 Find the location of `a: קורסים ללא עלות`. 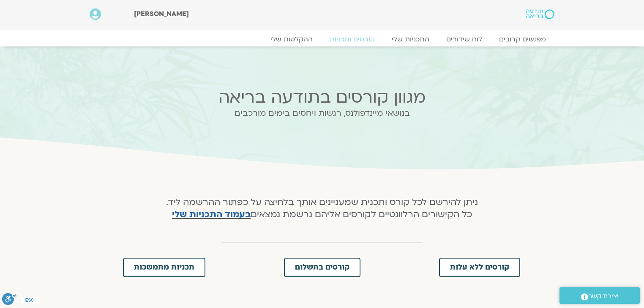

a: קורסים ללא עלות is located at coordinates (480, 267).